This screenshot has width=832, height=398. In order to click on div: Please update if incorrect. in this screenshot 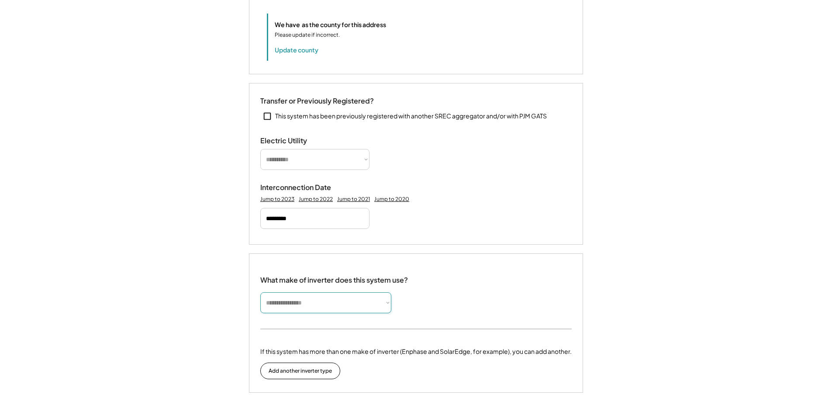, I will do `click(307, 35)`.